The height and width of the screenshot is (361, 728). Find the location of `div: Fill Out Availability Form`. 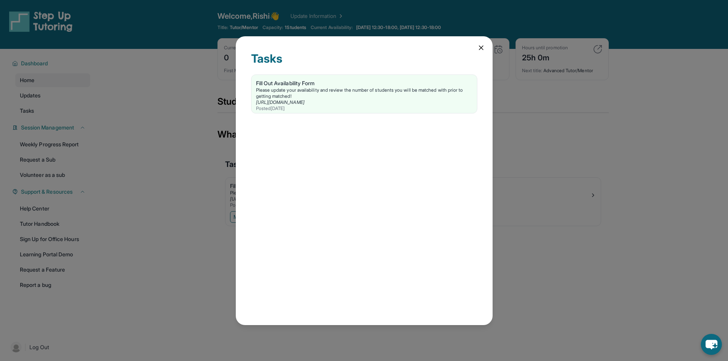

div: Fill Out Availability Form is located at coordinates (364, 83).